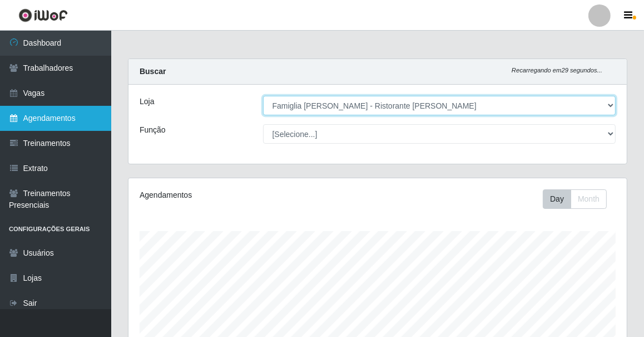 This screenshot has height=337, width=644. What do you see at coordinates (43, 15) in the screenshot?
I see `img: CoreUI Logo` at bounding box center [43, 15].